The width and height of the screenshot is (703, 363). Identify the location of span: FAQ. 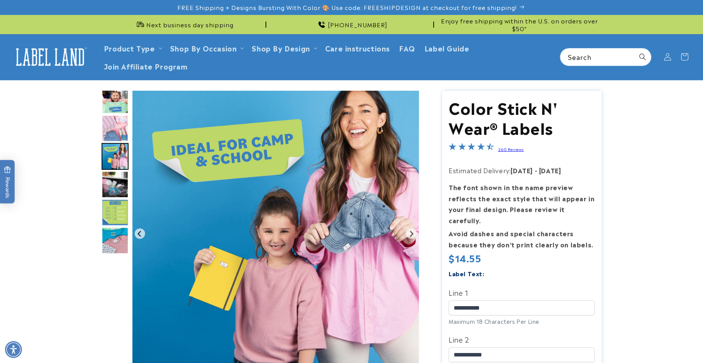
(407, 48).